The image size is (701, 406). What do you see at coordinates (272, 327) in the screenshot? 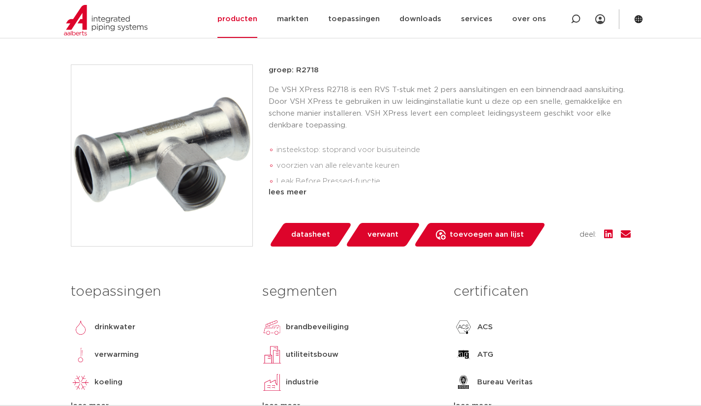
I see `img: brandbeveiliging` at bounding box center [272, 327].